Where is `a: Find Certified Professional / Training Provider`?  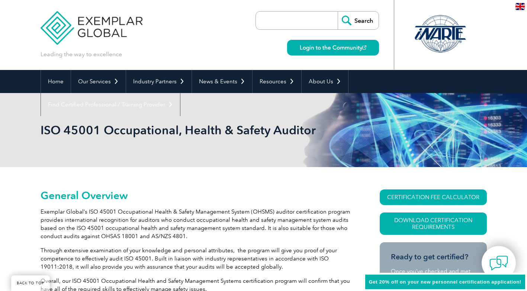
a: Find Certified Professional / Training Provider is located at coordinates (110, 104).